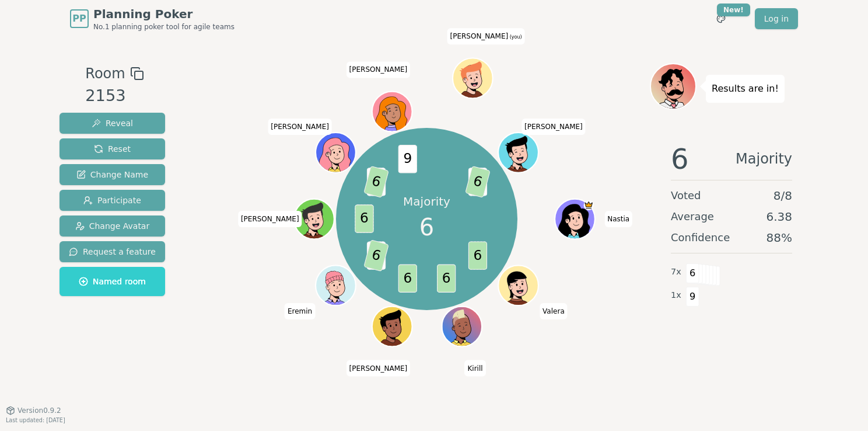  I want to click on span: Majority, so click(763, 159).